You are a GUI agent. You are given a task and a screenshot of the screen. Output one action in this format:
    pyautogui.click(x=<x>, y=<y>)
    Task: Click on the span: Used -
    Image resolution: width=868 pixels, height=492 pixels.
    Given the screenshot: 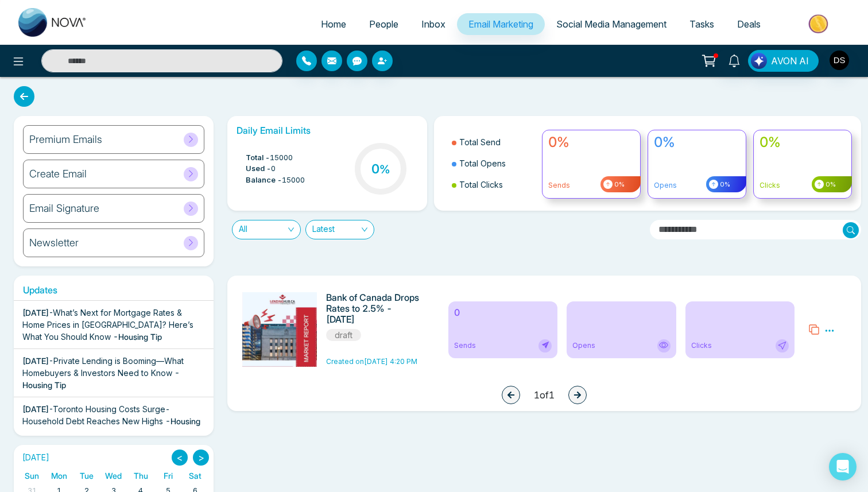 What is the action you would take?
    pyautogui.click(x=259, y=169)
    